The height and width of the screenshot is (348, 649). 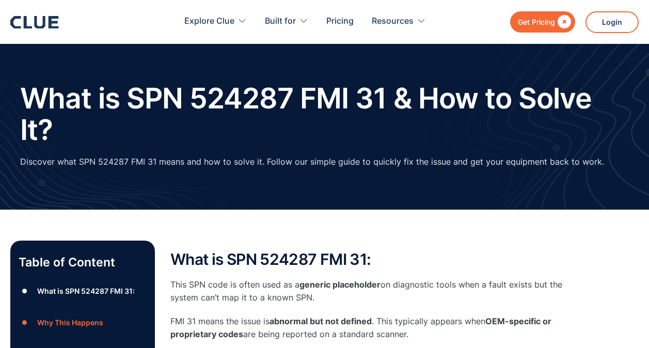 What do you see at coordinates (321, 321) in the screenshot?
I see `strong: abnormal but not defined` at bounding box center [321, 321].